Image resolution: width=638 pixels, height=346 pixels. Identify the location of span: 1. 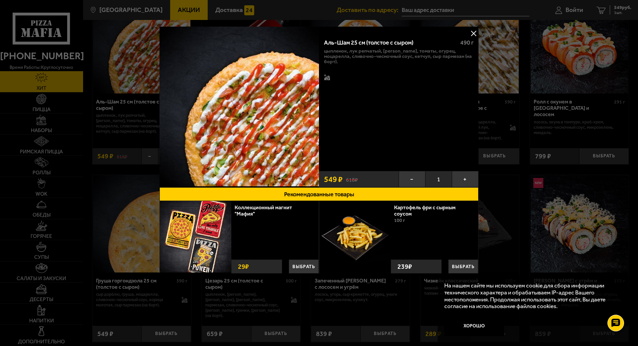
(439, 179).